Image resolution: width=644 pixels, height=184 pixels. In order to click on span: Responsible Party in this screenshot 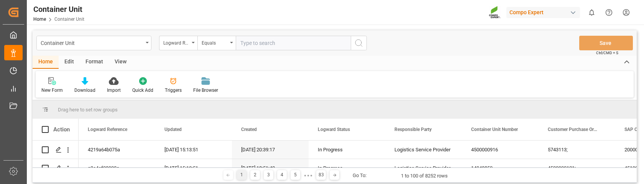, I will do `click(413, 130)`.